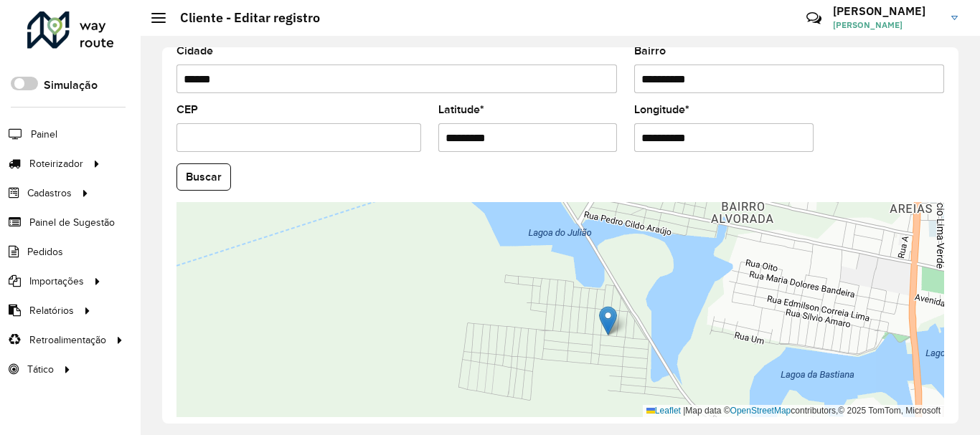  Describe the element at coordinates (664, 410) in the screenshot. I see `a: Leaflet` at that location.